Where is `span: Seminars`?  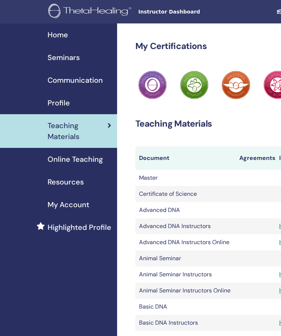 span: Seminars is located at coordinates (64, 58).